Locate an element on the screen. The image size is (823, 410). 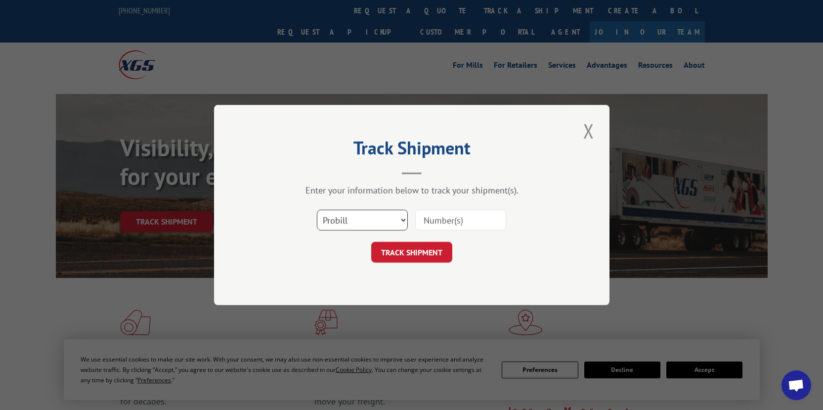
button: TRACK SHIPMENT is located at coordinates (412, 252).